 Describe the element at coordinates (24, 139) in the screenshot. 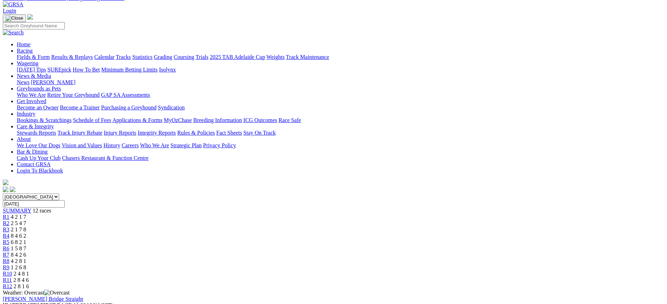

I see `a: About` at that location.